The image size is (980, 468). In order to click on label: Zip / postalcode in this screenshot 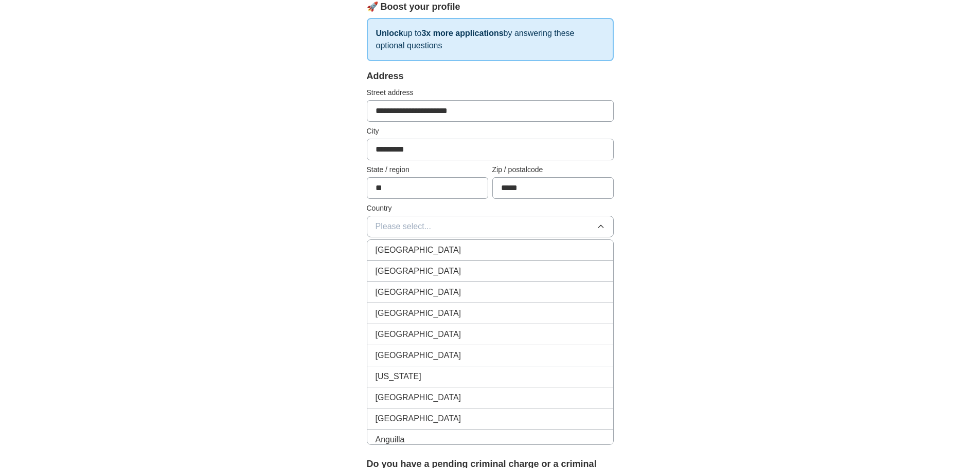, I will do `click(553, 170)`.